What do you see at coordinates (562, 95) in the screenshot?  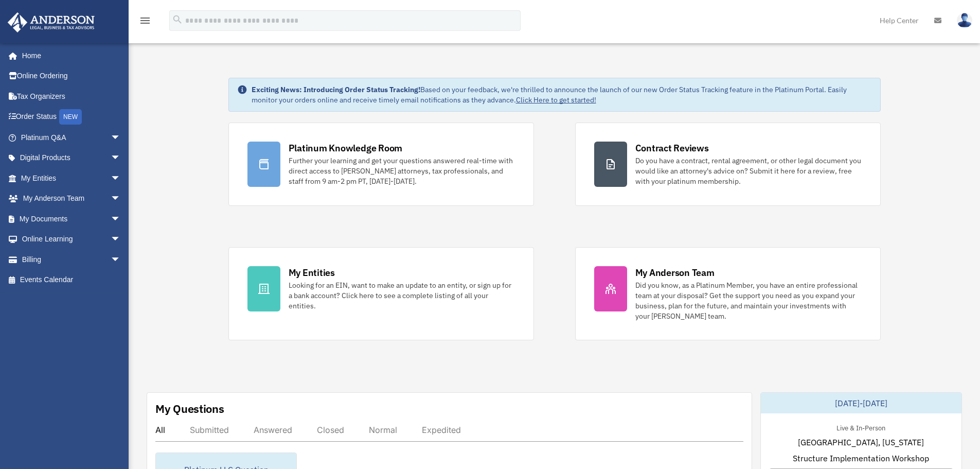 I see `div: Based on your feedback, we're thrilled to announce the launch of our new Order Status Tracking fe...` at bounding box center [562, 95].